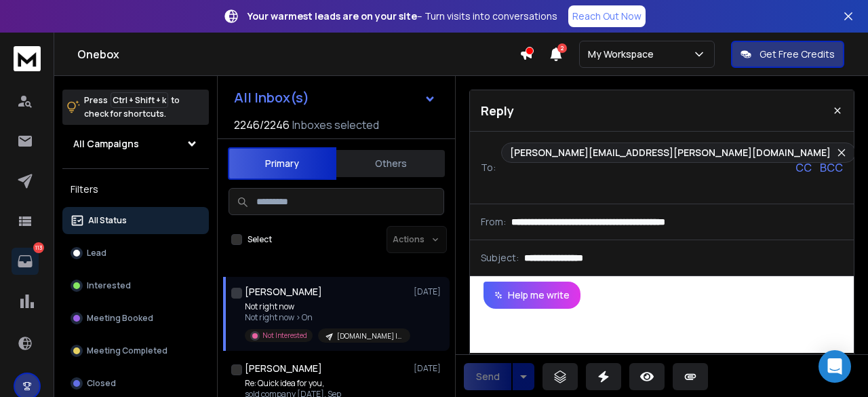 This screenshot has width=868, height=397. I want to click on button: Others, so click(390, 163).